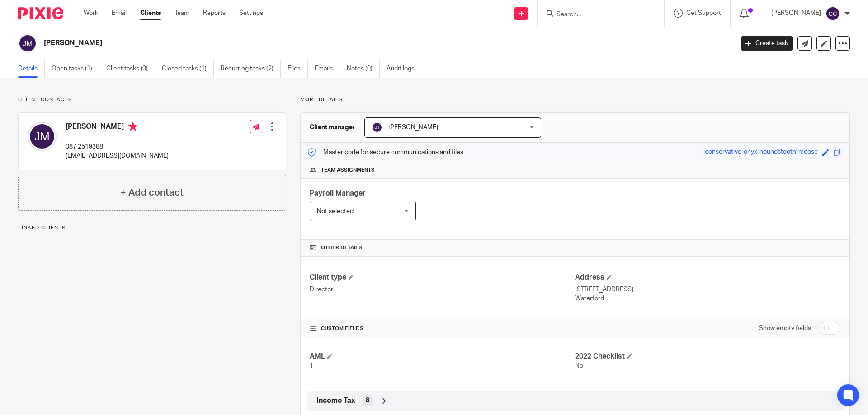 The height and width of the screenshot is (415, 868). What do you see at coordinates (150, 13) in the screenshot?
I see `a: Clients` at bounding box center [150, 13].